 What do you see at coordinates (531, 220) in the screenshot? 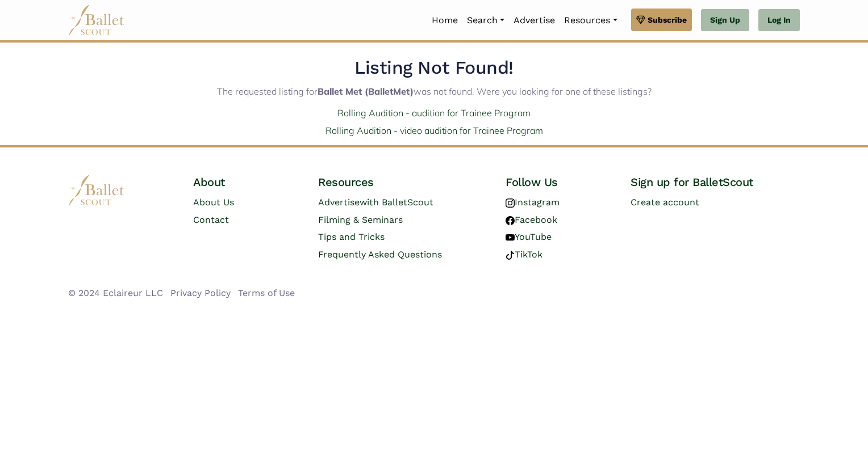
I see `a: Facebook` at bounding box center [531, 220].